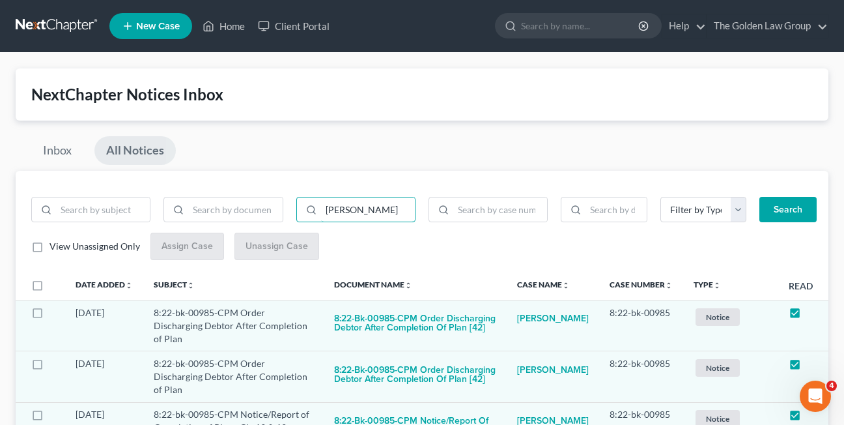 The height and width of the screenshot is (425, 844). Describe the element at coordinates (94, 246) in the screenshot. I see `span: View Unassigned Only` at that location.